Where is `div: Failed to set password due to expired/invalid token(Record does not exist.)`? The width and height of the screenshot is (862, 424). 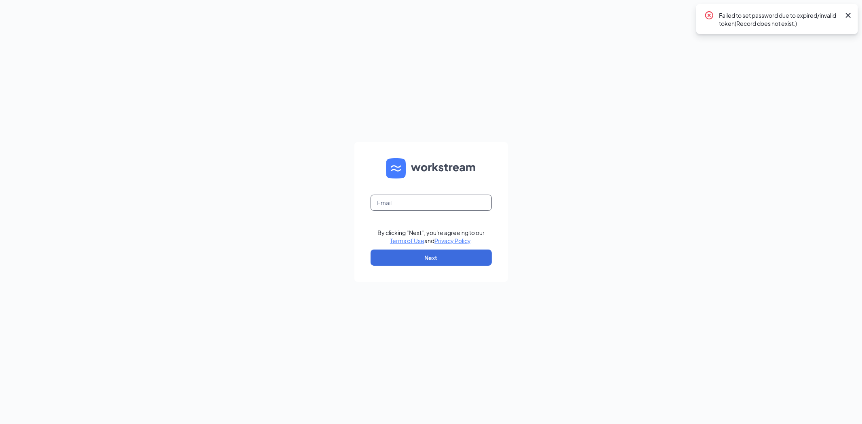 div: Failed to set password due to expired/invalid token(Record does not exist.) is located at coordinates (779, 19).